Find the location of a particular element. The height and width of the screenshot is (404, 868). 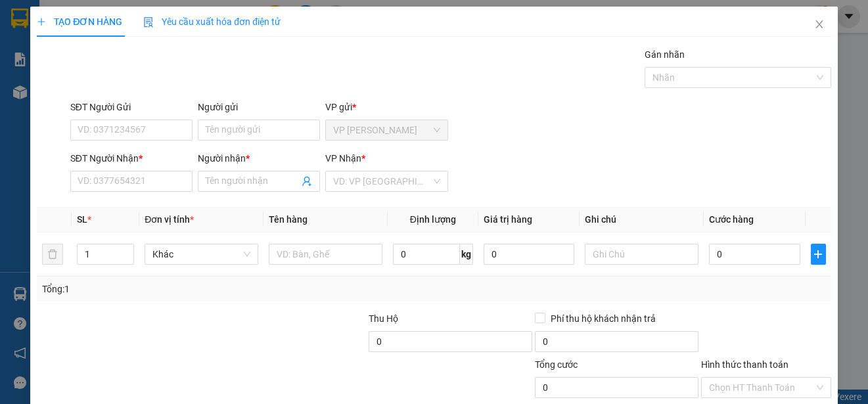

span: close is located at coordinates (819, 24).